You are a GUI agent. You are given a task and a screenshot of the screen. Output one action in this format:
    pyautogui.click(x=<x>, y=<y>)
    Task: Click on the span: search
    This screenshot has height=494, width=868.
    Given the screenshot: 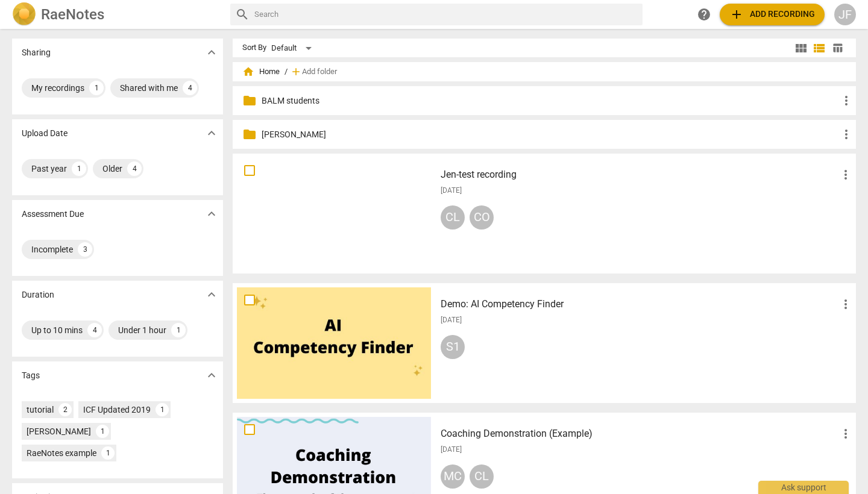 What is the action you would take?
    pyautogui.click(x=242, y=15)
    